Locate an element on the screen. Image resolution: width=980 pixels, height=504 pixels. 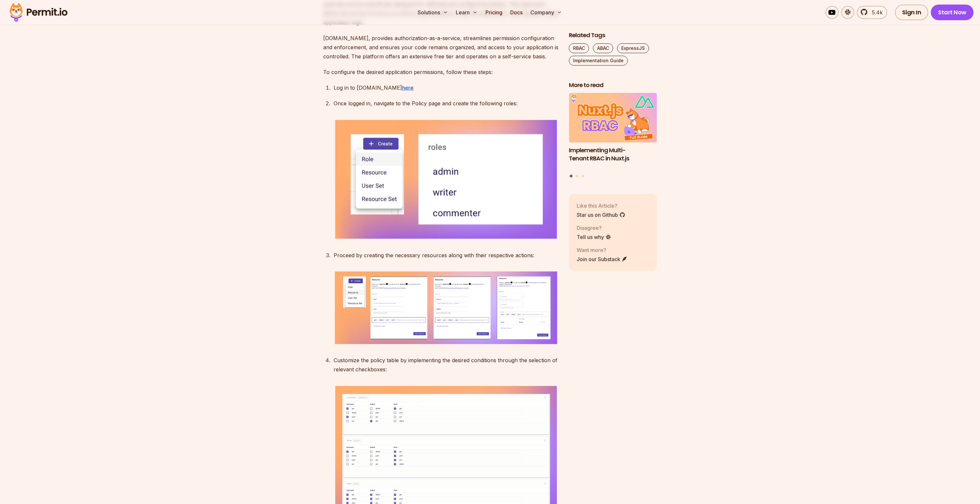
button: Company is located at coordinates (546, 12).